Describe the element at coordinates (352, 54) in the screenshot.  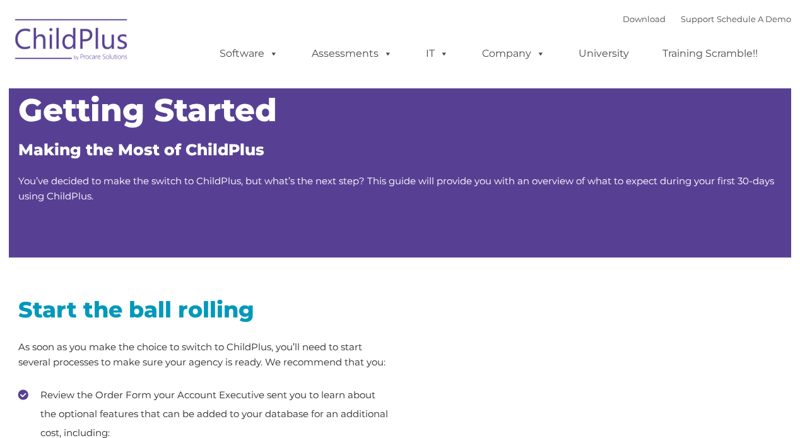
I see `a: Assessments` at that location.